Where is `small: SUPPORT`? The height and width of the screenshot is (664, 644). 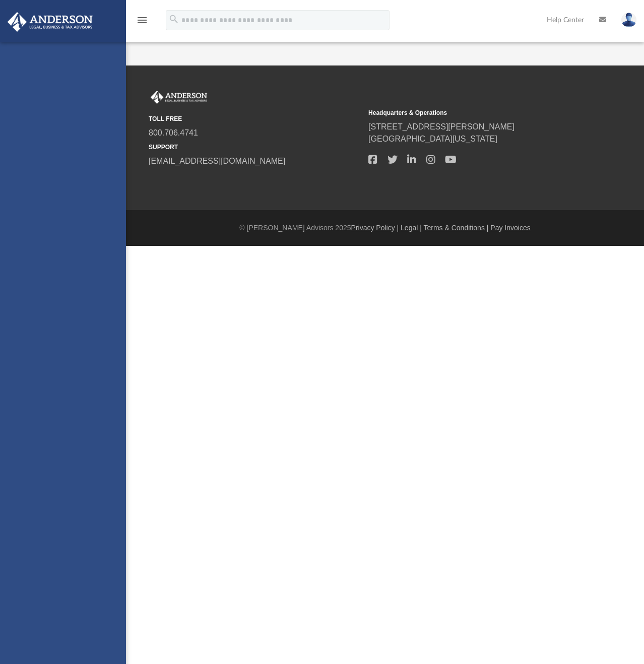
small: SUPPORT is located at coordinates (255, 147).